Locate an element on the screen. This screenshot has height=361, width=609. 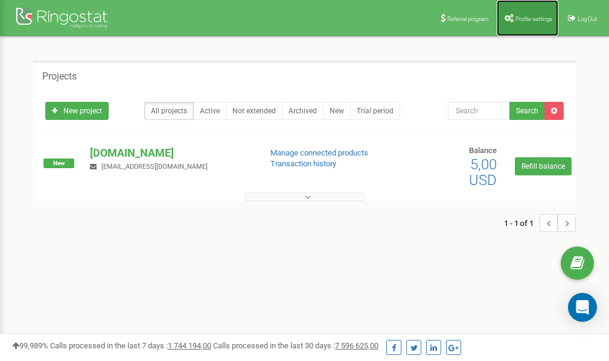
button: Search is located at coordinates (527, 111).